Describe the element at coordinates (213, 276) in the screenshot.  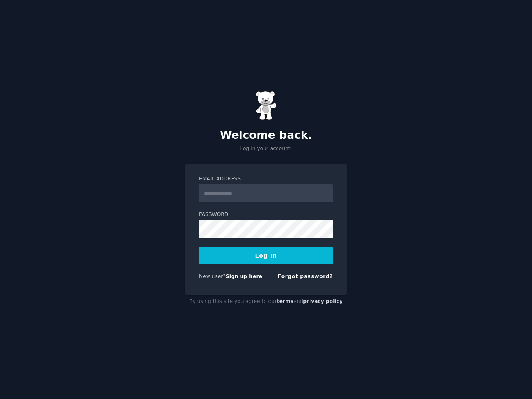
I see `span: New user?` at that location.